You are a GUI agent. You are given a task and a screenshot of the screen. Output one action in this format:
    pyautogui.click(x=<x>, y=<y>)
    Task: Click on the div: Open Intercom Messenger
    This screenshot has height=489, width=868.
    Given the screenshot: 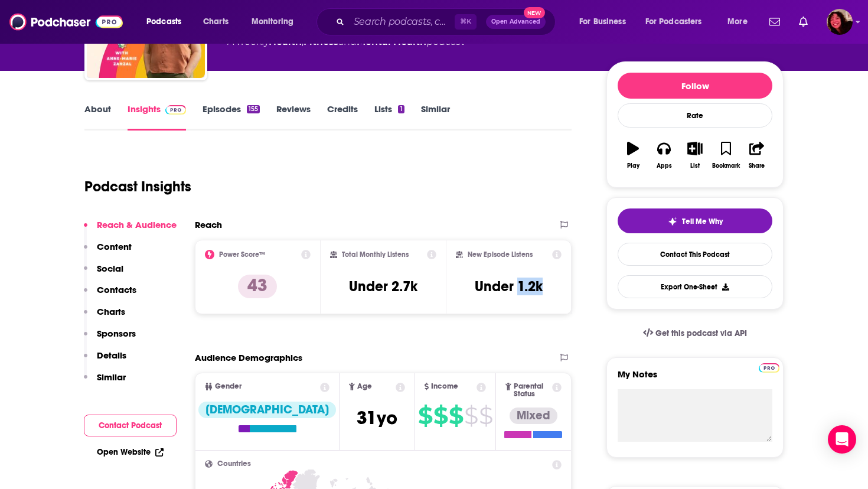 What is the action you would take?
    pyautogui.click(x=842, y=439)
    